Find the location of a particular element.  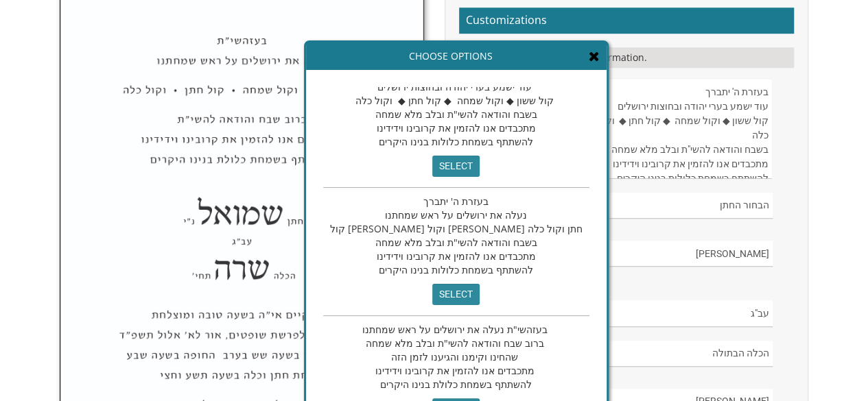

span: בעזרת ה' יתברך עוד ישמע בערי יהודה ובחוצות ירושלים קול ששון ◆ וקול שמחה ◆ קול חתן ◆ וקול כלה בשבח... is located at coordinates (455, 107).